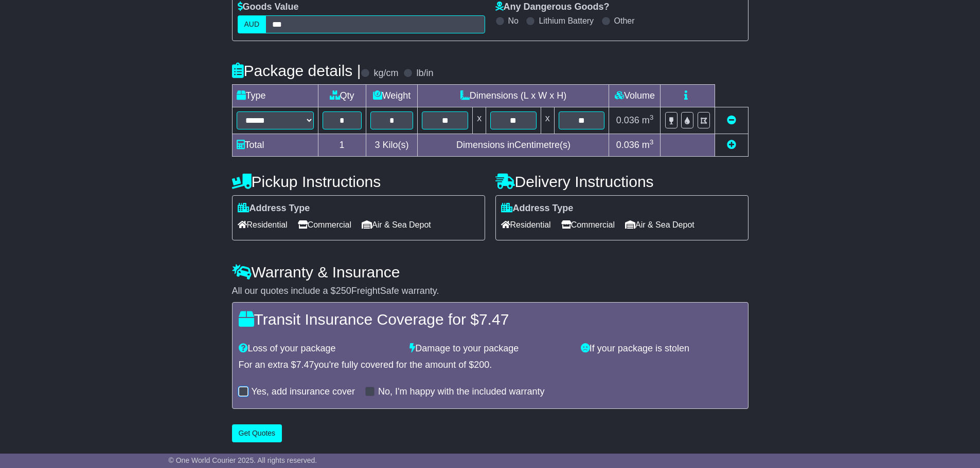 The height and width of the screenshot is (468, 980). What do you see at coordinates (275, 145) in the screenshot?
I see `td: Total` at bounding box center [275, 145].